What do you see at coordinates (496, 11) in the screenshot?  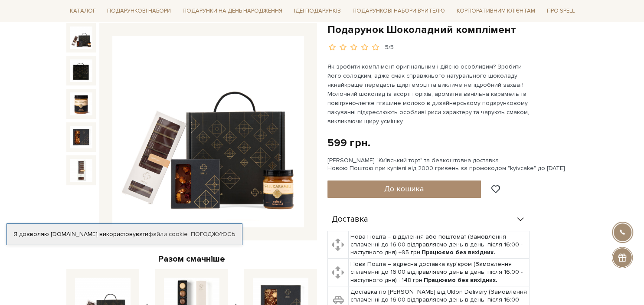 I see `a: Корпоративним клієнтам` at bounding box center [496, 11].